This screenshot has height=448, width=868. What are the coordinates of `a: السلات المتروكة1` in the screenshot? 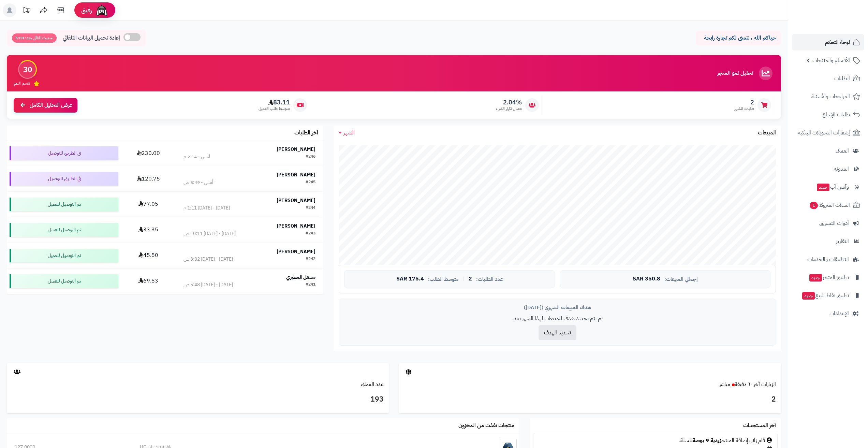 It's located at (828, 205).